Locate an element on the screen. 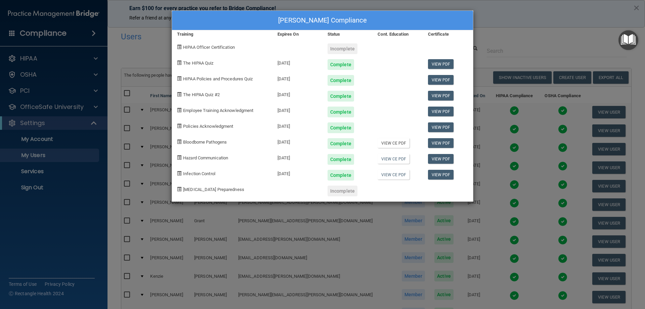 The width and height of the screenshot is (645, 309). span: HIPAA Policies and Procedures Quiz is located at coordinates (218, 79).